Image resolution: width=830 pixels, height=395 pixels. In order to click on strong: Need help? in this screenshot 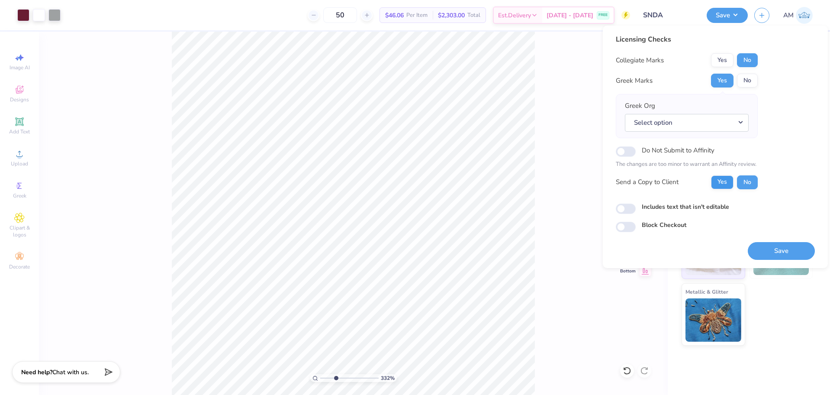, I will do `click(37, 372)`.